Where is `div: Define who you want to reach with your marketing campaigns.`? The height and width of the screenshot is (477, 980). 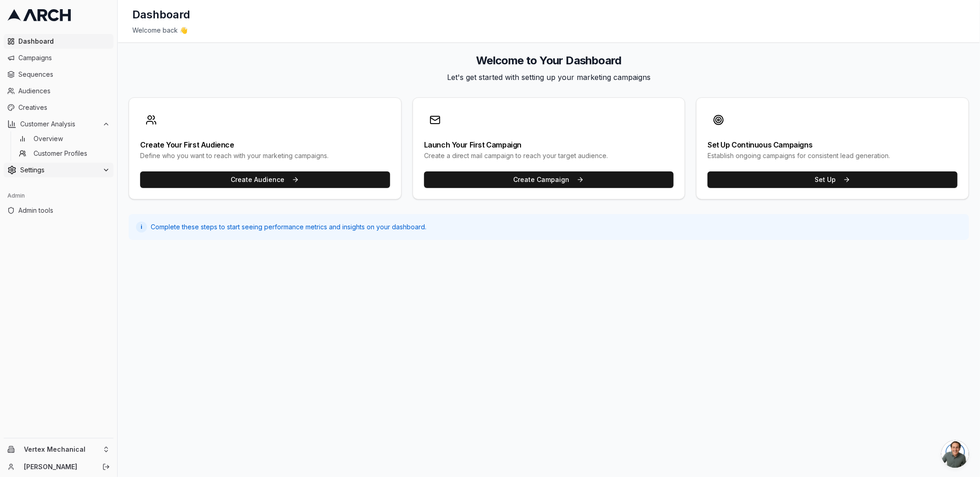 div: Define who you want to reach with your marketing campaigns. is located at coordinates (265, 156).